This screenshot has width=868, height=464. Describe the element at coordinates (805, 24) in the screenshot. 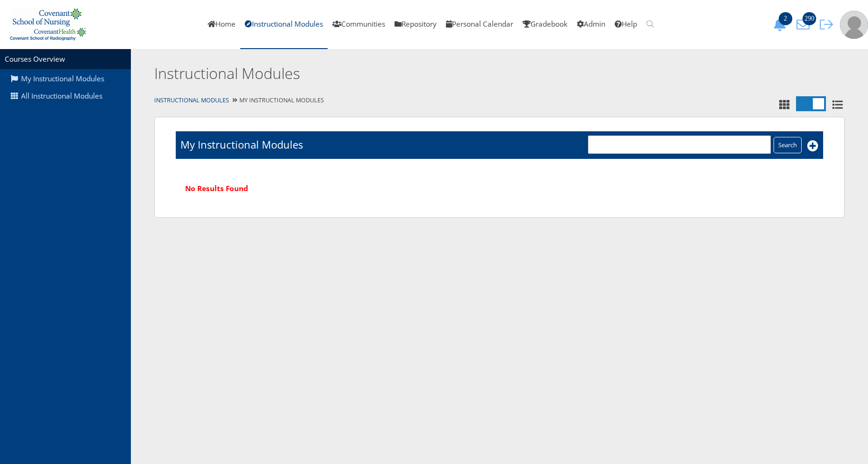

I see `a: 290` at that location.